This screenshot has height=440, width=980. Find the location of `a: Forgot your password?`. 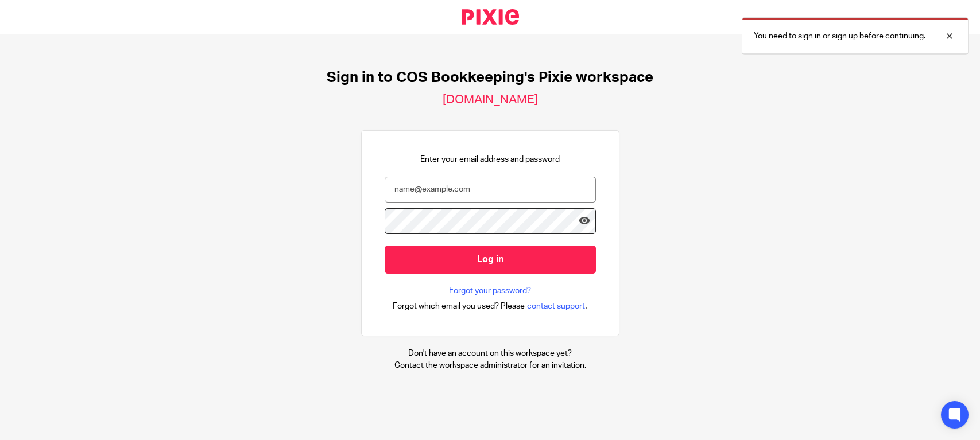

a: Forgot your password? is located at coordinates (490, 291).